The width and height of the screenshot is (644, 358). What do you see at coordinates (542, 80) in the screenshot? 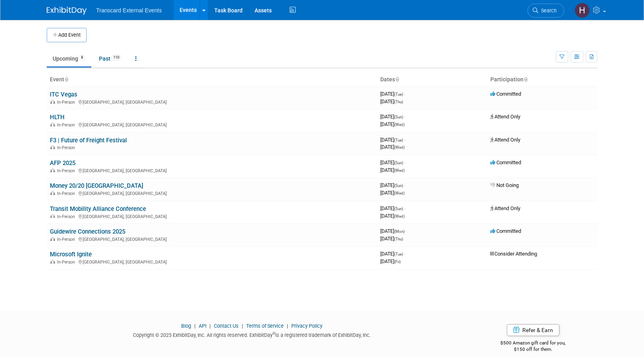
I see `th: Participation` at bounding box center [542, 80].